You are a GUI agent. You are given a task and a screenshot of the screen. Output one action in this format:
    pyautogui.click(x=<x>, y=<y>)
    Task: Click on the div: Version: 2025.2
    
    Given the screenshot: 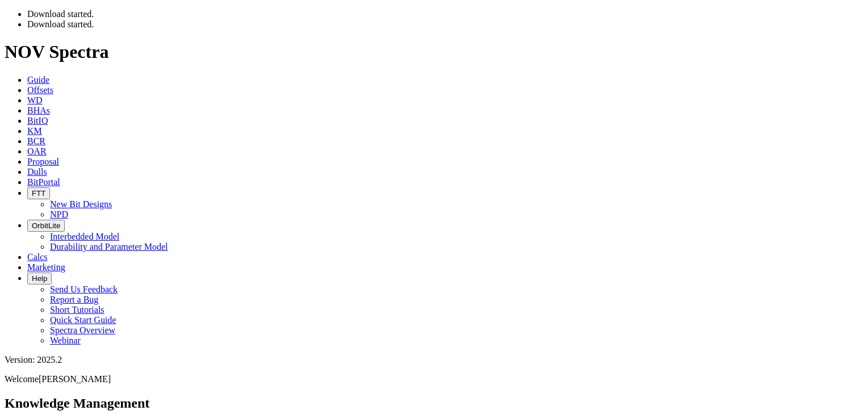 What is the action you would take?
    pyautogui.click(x=434, y=360)
    